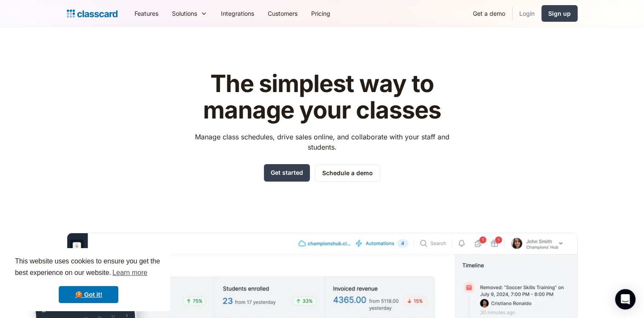 The height and width of the screenshot is (318, 644). Describe the element at coordinates (559, 13) in the screenshot. I see `a: Sign up` at that location.